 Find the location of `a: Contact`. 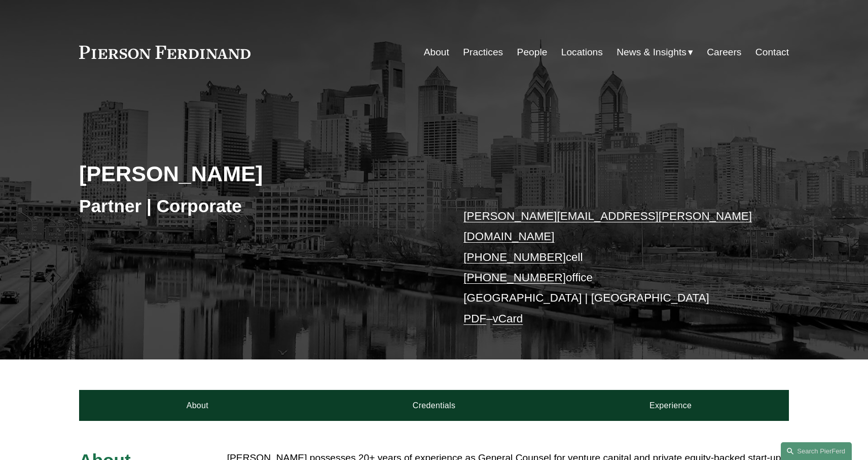

a: Contact is located at coordinates (773, 53).